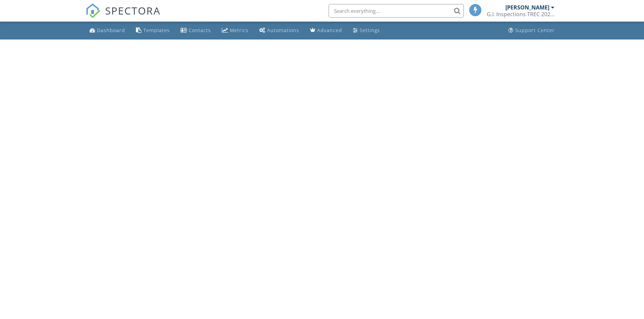 This screenshot has width=644, height=319. I want to click on span: SPECTORA, so click(133, 10).